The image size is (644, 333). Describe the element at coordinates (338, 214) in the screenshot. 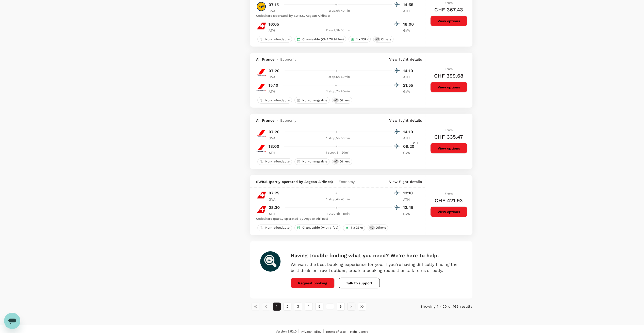

I see `div: 1 stop , 5h 15min` at that location.